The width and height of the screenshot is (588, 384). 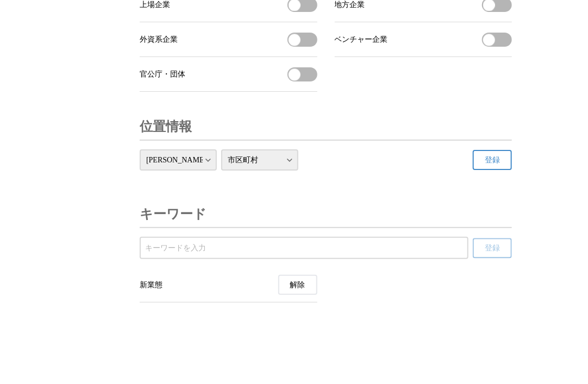 What do you see at coordinates (151, 285) in the screenshot?
I see `span: 新業態` at bounding box center [151, 285].